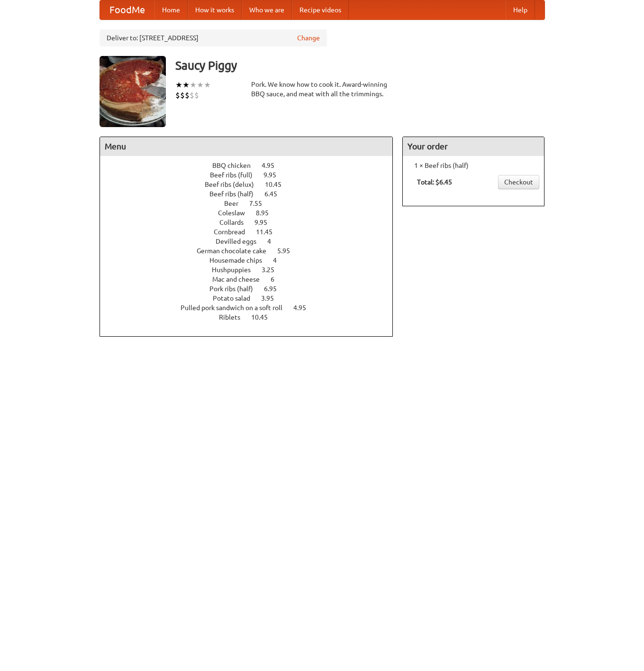 Image resolution: width=644 pixels, height=671 pixels. Describe the element at coordinates (288, 251) in the screenshot. I see `span: 5.95` at that location.